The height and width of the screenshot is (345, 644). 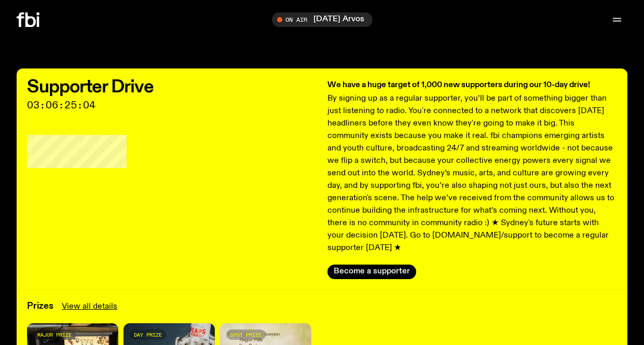 I want to click on button: Become a supporter, so click(x=372, y=272).